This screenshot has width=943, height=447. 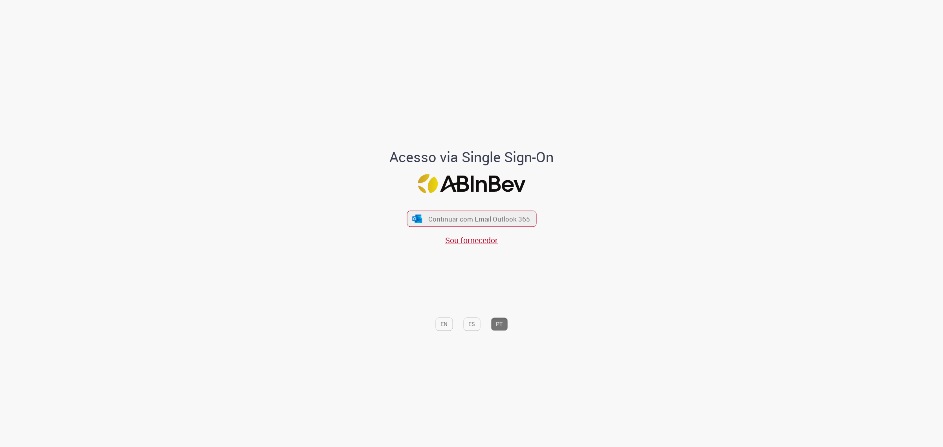 I want to click on span: Continuar com Email Outlook 365, so click(x=479, y=219).